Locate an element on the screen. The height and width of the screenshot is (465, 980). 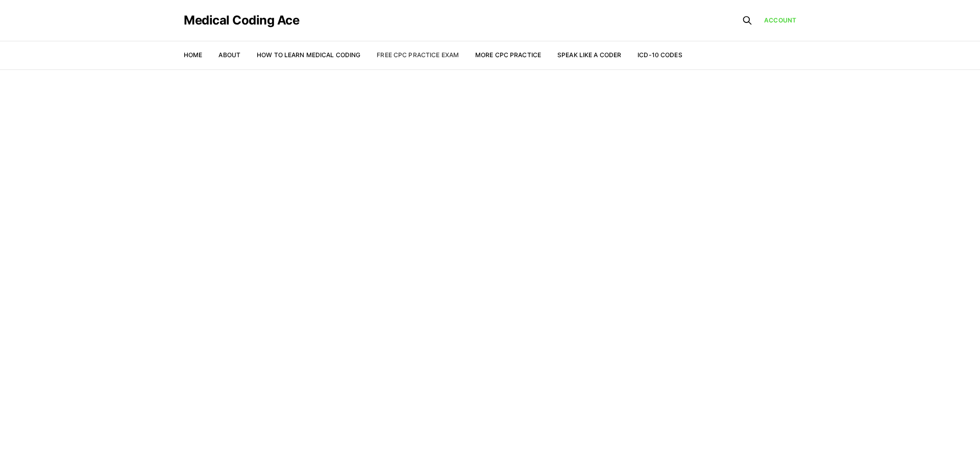
a: About is located at coordinates (229, 55).